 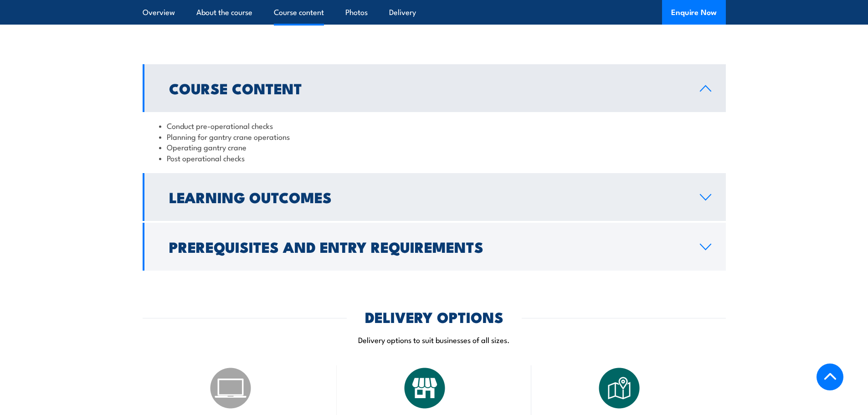 I want to click on h2: Course Content, so click(x=427, y=88).